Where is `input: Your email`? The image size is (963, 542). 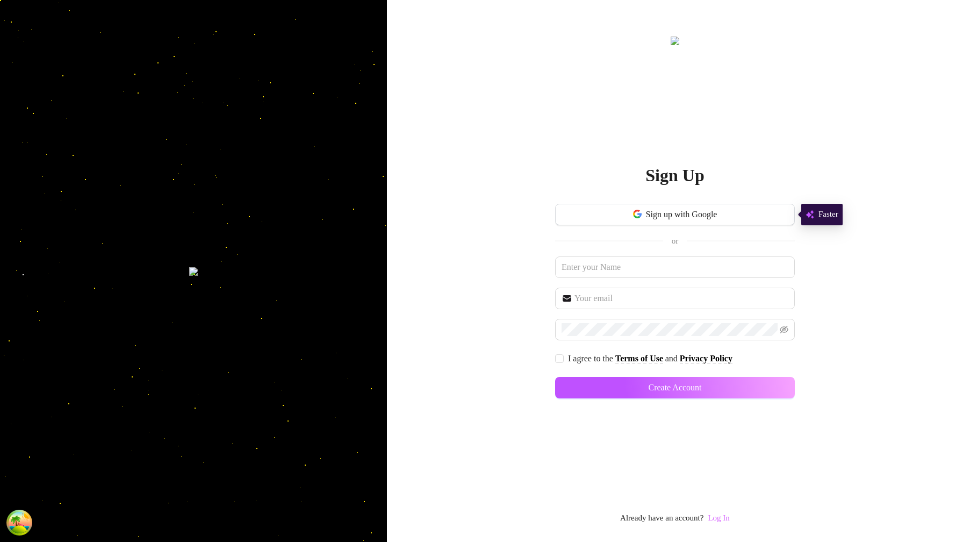
input: Your email is located at coordinates (682, 298).